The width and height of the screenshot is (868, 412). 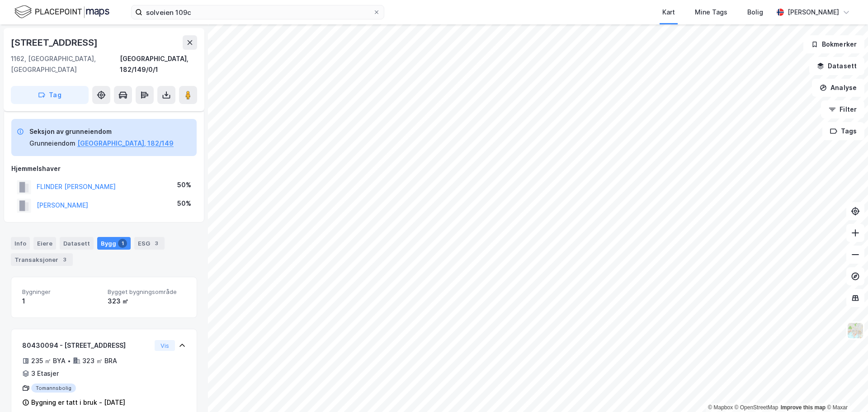 What do you see at coordinates (837, 66) in the screenshot?
I see `button: Datasett` at bounding box center [837, 66].